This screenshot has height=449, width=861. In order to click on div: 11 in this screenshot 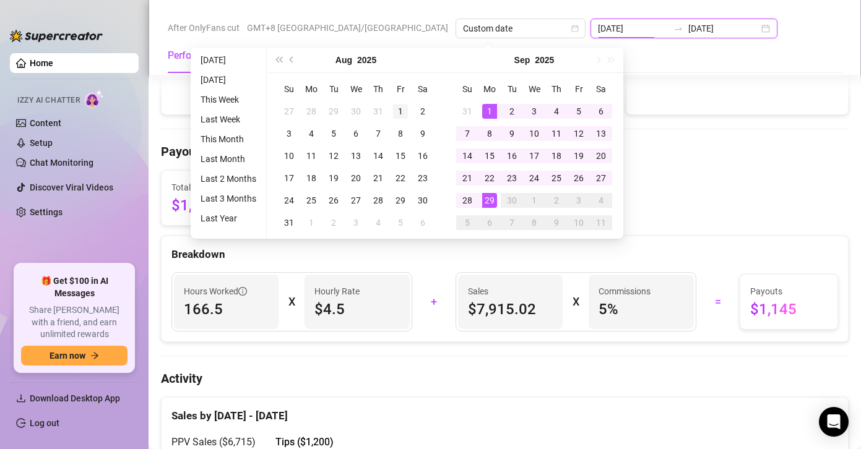, I will do `click(311, 156)`.